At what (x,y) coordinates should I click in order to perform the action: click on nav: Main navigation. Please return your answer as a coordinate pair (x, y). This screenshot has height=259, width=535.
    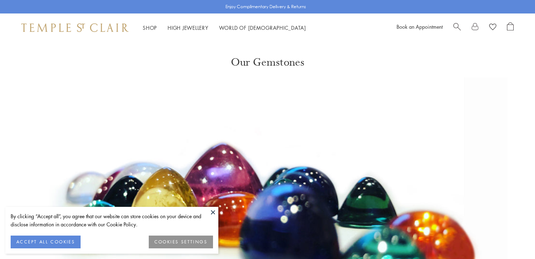
    Looking at the image, I should click on (224, 28).